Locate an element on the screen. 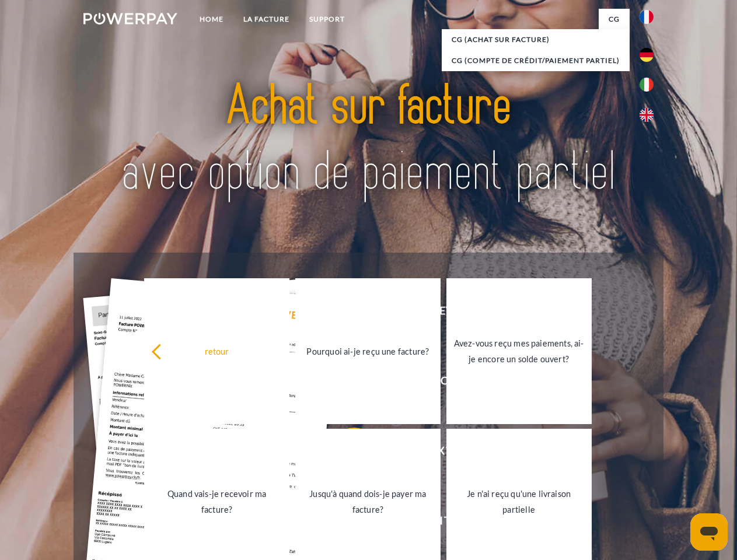  div: Quand vais-je recevoir ma facture? is located at coordinates (217, 502).